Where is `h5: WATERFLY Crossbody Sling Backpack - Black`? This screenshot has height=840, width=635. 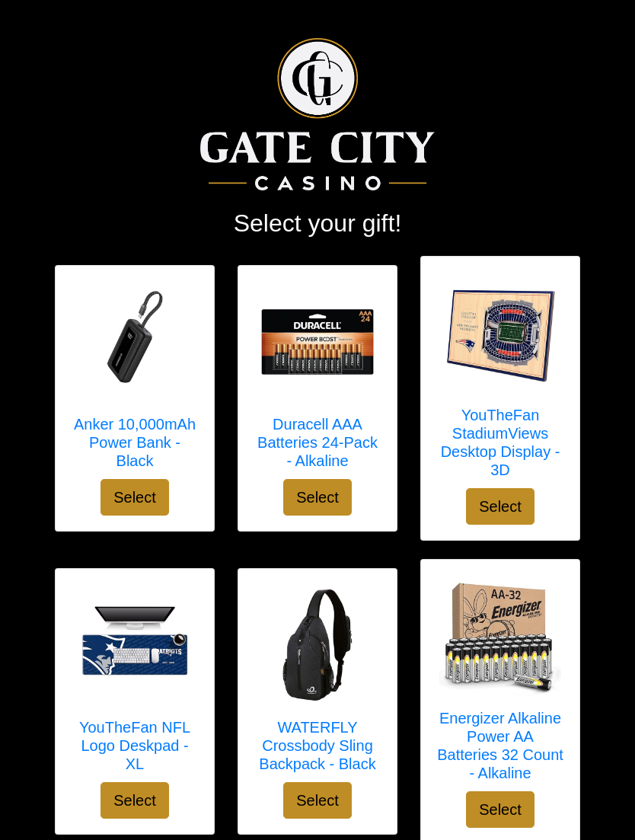
h5: WATERFLY Crossbody Sling Backpack - Black is located at coordinates (318, 746).